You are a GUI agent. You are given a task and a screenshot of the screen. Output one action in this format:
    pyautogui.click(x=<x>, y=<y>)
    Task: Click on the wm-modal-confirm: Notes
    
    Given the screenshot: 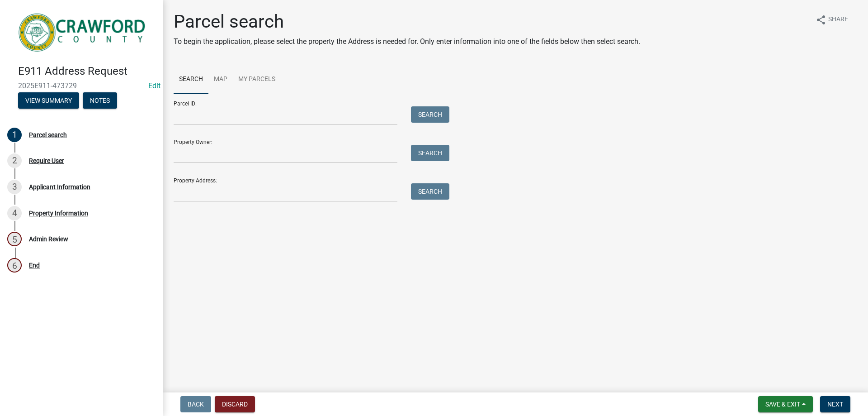 What is the action you would take?
    pyautogui.click(x=100, y=101)
    